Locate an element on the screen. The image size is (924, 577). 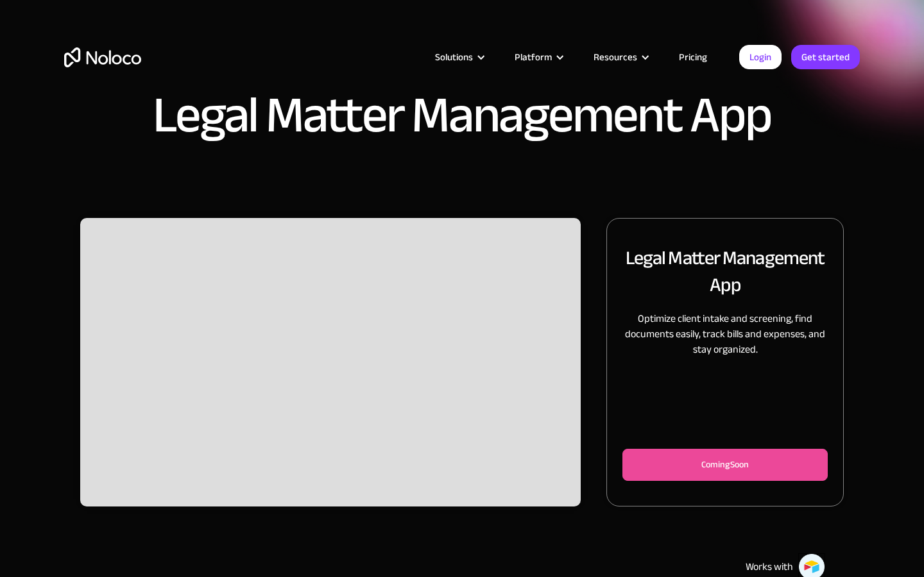
h1: Legal Matter Management App is located at coordinates (462, 116).